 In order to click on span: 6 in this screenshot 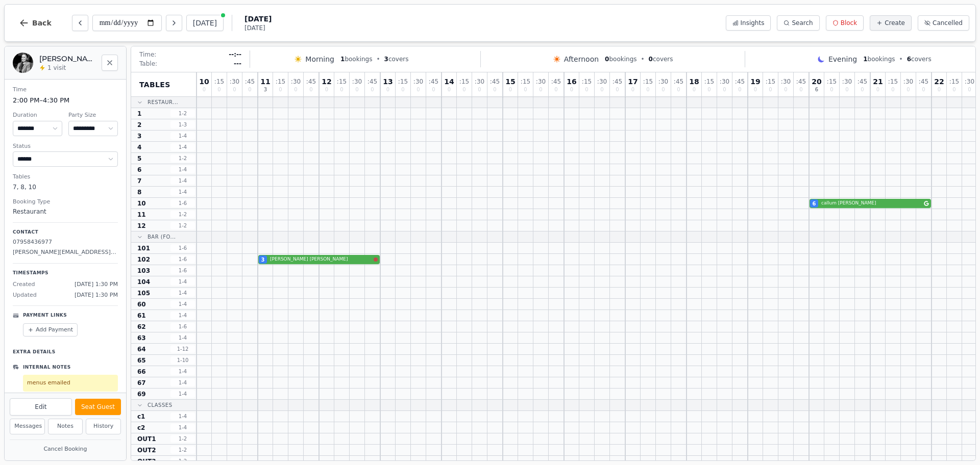, I will do `click(139, 170)`.